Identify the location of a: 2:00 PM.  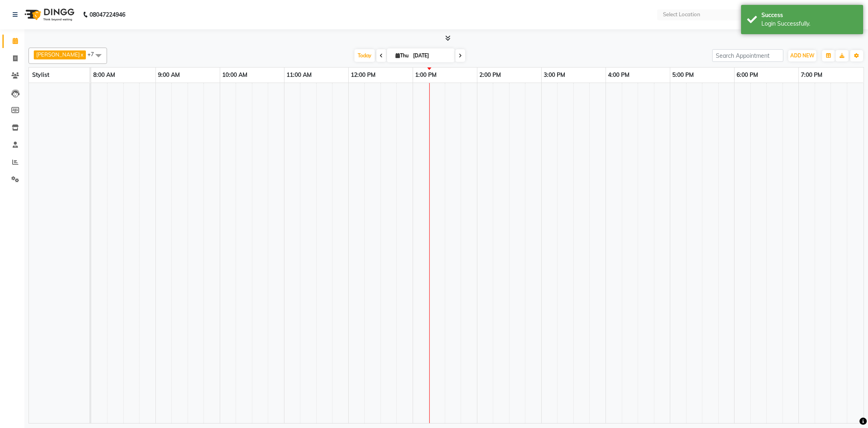
(490, 75).